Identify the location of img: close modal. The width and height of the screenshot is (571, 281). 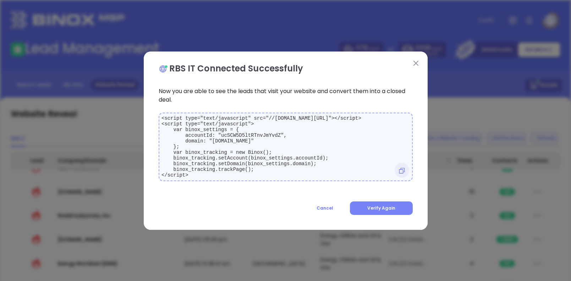
(416, 63).